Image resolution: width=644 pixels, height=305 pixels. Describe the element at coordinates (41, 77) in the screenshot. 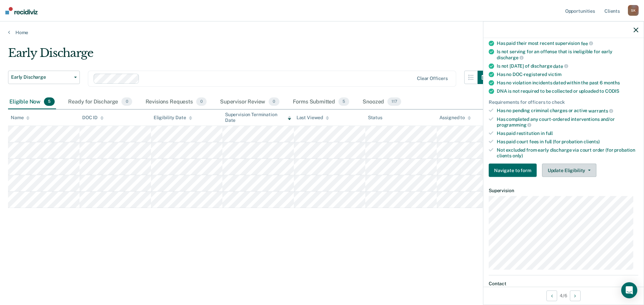

I see `span: Early Discharge` at that location.